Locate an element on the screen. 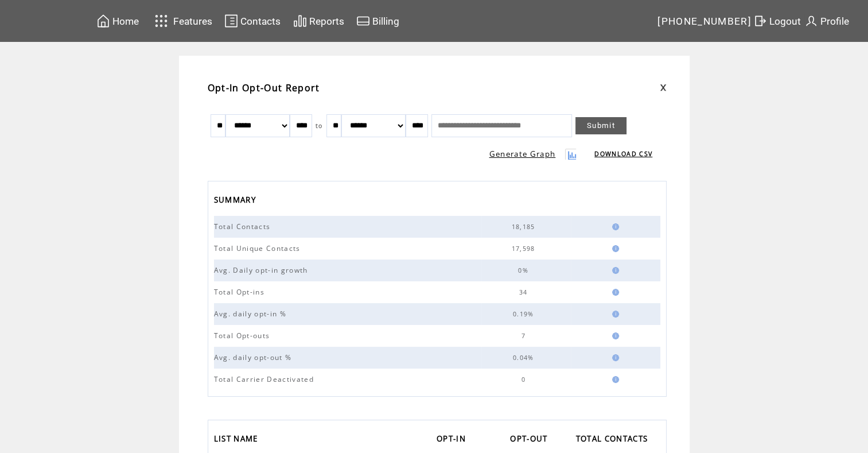 This screenshot has height=453, width=868. span: to is located at coordinates (319, 126).